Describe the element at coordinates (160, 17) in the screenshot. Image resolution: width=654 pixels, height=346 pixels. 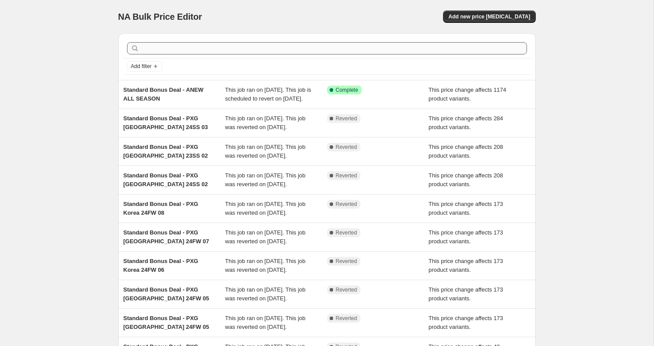
I see `span: NA Bulk Price Editor` at that location.